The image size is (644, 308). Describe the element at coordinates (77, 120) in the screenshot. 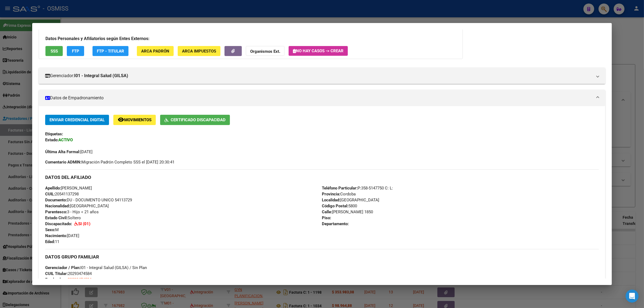

I see `span: Enviar Credencial Digital` at that location.